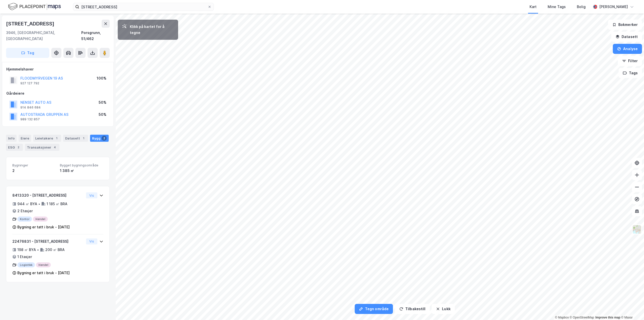  Describe the element at coordinates (374, 310) in the screenshot. I see `button: Tegn område` at that location.